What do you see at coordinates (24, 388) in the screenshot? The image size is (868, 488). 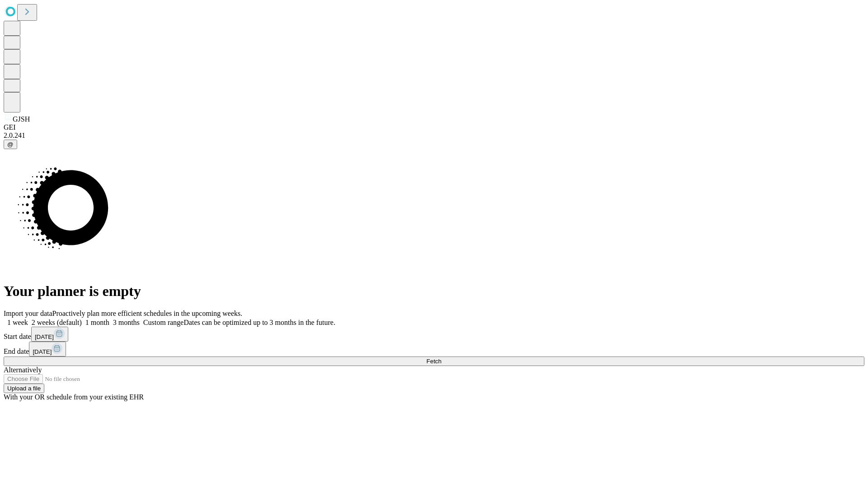 I see `button: Upload a file` at bounding box center [24, 388].